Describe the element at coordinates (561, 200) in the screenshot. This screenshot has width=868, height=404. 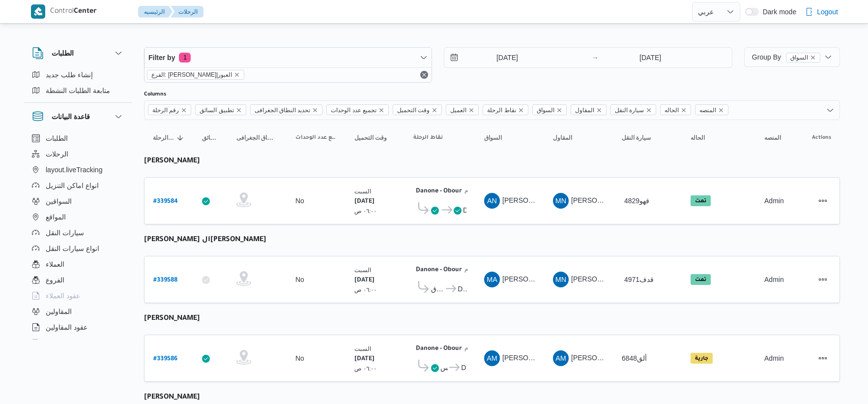
I see `span: MN` at that location.